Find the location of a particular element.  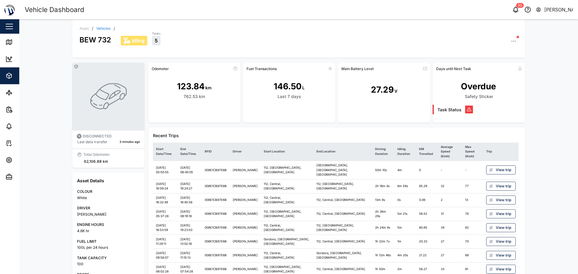

div: Asset Details is located at coordinates (108, 181).